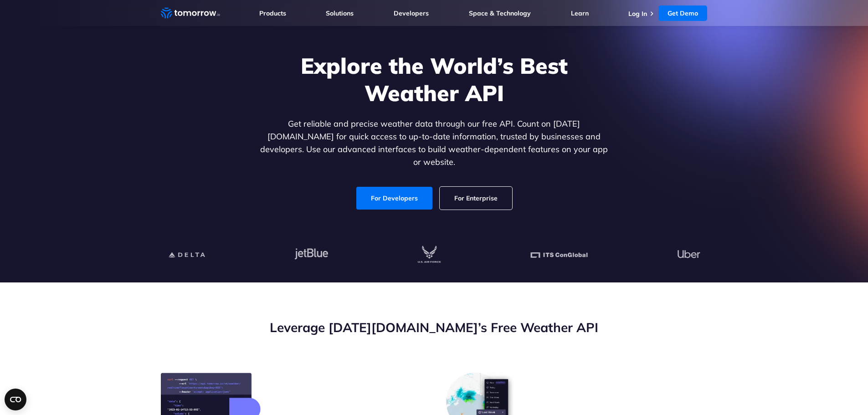  Describe the element at coordinates (500, 13) in the screenshot. I see `a: Space & Technology` at that location.